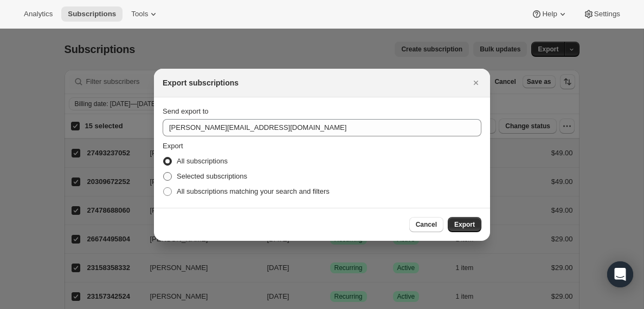  I want to click on span: Send export to, so click(185, 111).